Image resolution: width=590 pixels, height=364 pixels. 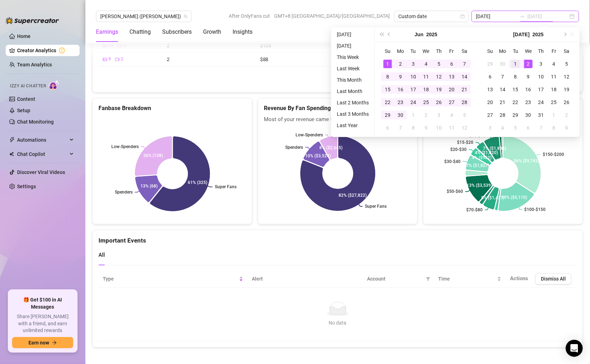 What do you see at coordinates (337, 108) in the screenshot?
I see `h5: Revenue By Fan Spending` at bounding box center [337, 108].